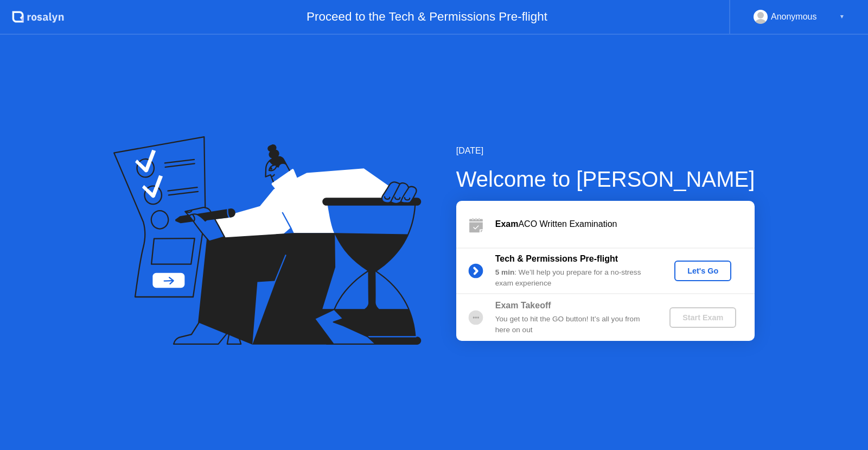  I want to click on div: You get to hit the GO button! It’s all you from here on out, so click(573, 325).